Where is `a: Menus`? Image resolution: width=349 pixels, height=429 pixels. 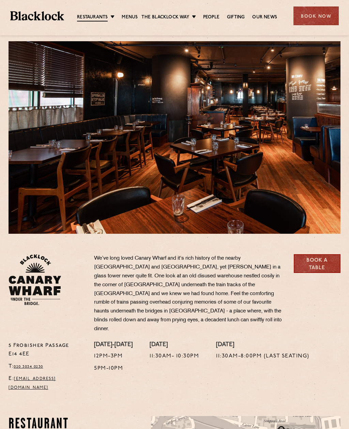 a: Menus is located at coordinates (129, 17).